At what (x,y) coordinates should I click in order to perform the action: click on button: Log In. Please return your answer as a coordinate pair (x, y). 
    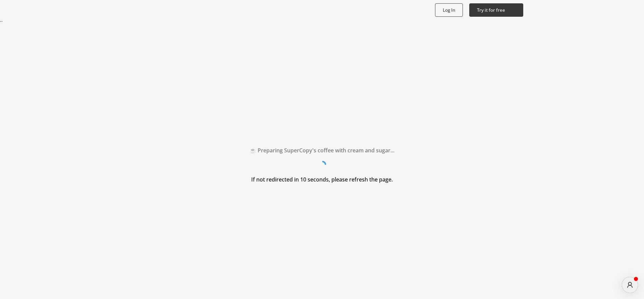
    Looking at the image, I should click on (449, 10).